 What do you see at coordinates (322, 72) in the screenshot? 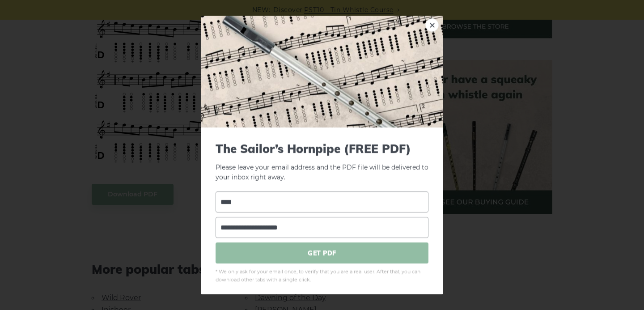
I see `img: Tin Whistle Tab Preview` at bounding box center [322, 72].